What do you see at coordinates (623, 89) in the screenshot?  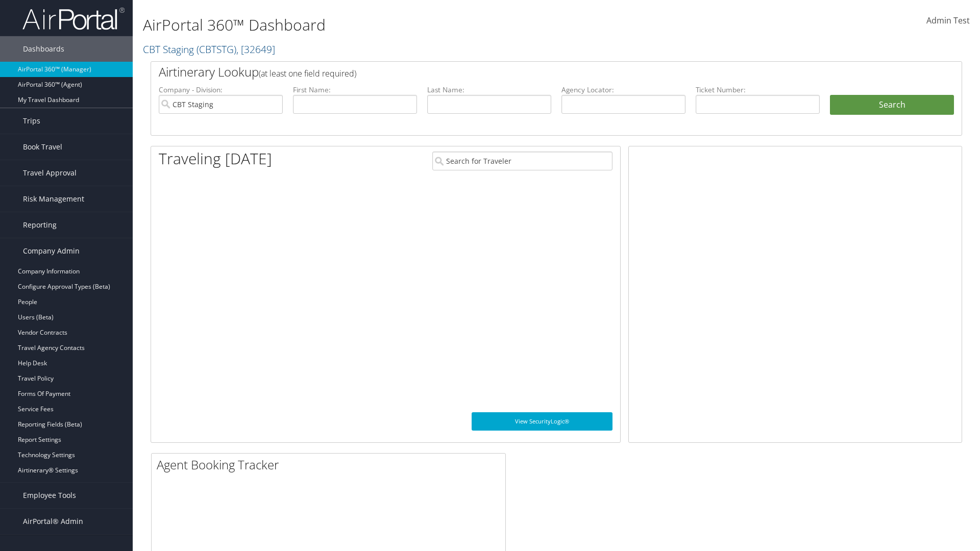 I see `label: Agency Locator:` at bounding box center [623, 89].